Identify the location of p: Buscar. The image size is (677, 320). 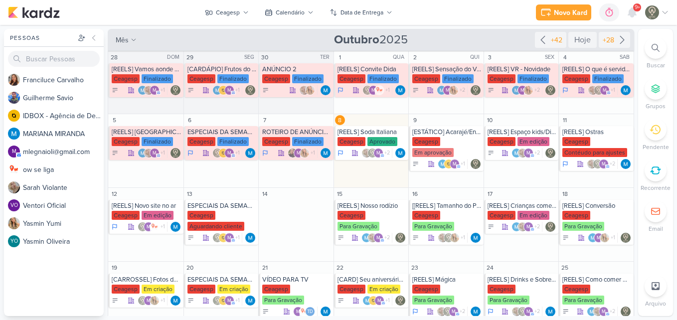
(655, 65).